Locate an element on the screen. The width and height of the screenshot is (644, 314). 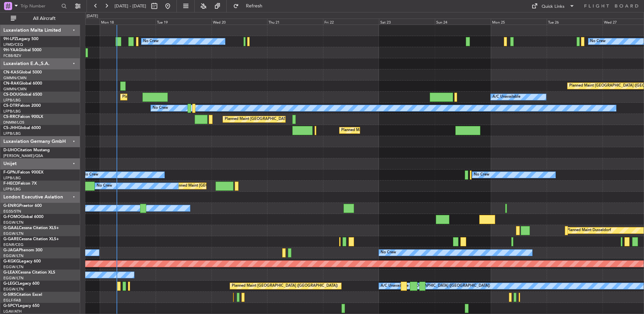
a: F-GPNJFalcon 900EX is located at coordinates (23, 172).